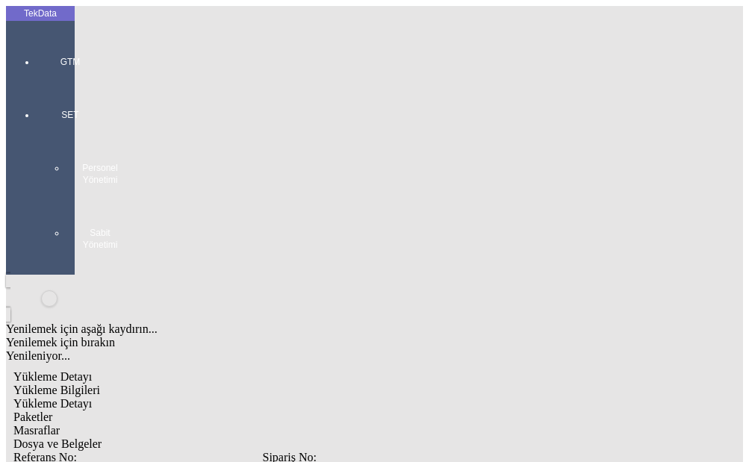  I want to click on span: Dosya ve Belgeler, so click(58, 444).